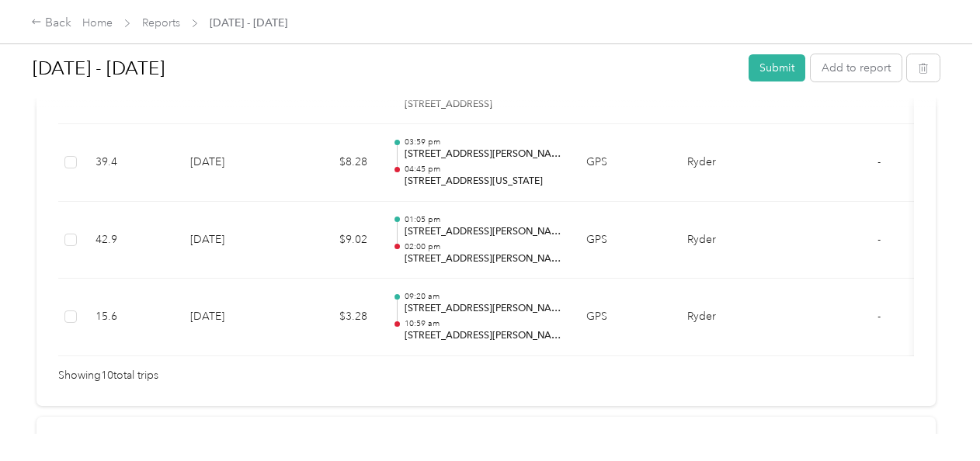 The height and width of the screenshot is (461, 980). What do you see at coordinates (483, 169) in the screenshot?
I see `p: 04:45 pm` at bounding box center [483, 169].